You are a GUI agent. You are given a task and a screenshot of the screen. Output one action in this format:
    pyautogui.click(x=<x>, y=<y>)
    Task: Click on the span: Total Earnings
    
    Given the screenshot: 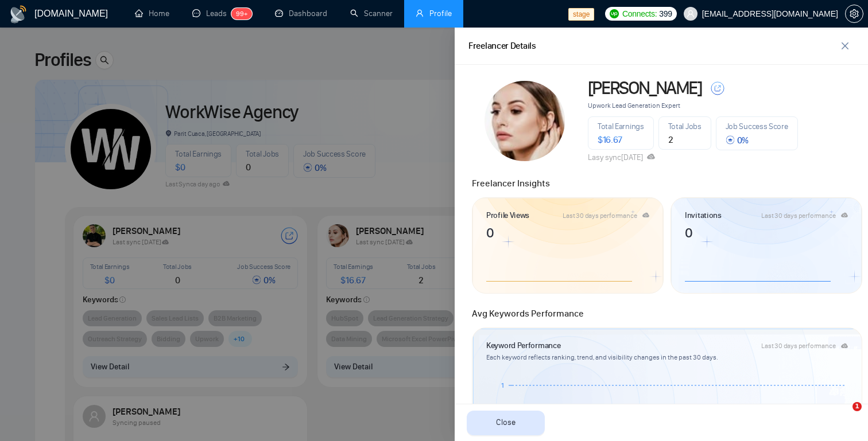 What is the action you would take?
    pyautogui.click(x=620, y=126)
    